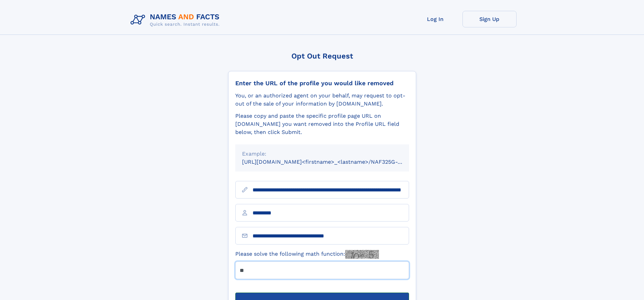 The image size is (644, 300). What do you see at coordinates (322, 154) in the screenshot?
I see `div: Example:` at bounding box center [322, 154].